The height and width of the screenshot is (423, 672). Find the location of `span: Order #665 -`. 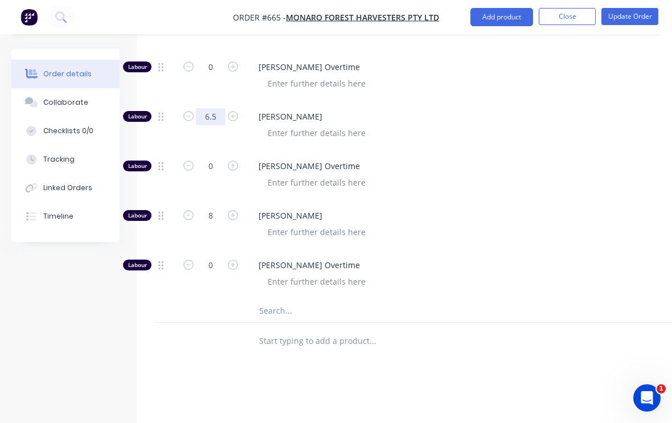

span: Order #665 - is located at coordinates (259, 17).